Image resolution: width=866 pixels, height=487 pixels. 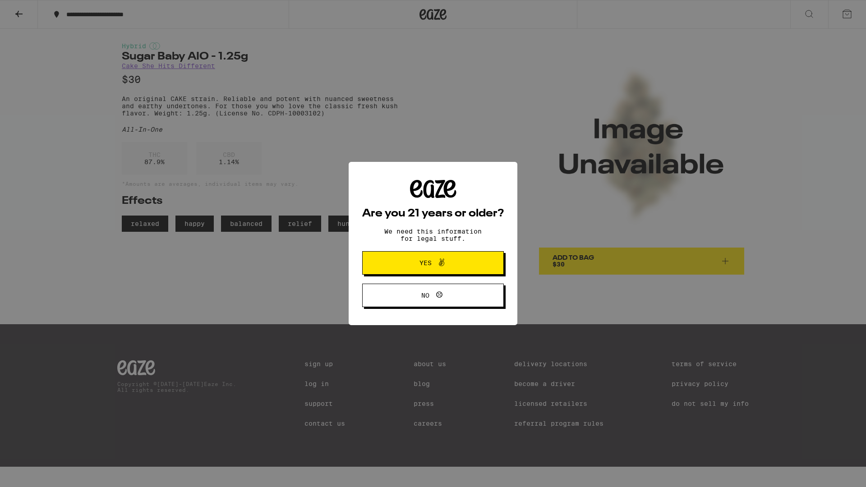 I want to click on span: No, so click(x=425, y=295).